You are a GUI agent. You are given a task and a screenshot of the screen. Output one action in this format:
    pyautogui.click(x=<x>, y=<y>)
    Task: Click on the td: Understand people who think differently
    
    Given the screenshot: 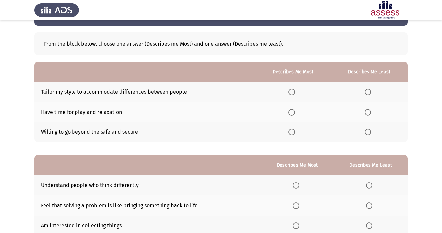 What is the action you would take?
    pyautogui.click(x=148, y=185)
    